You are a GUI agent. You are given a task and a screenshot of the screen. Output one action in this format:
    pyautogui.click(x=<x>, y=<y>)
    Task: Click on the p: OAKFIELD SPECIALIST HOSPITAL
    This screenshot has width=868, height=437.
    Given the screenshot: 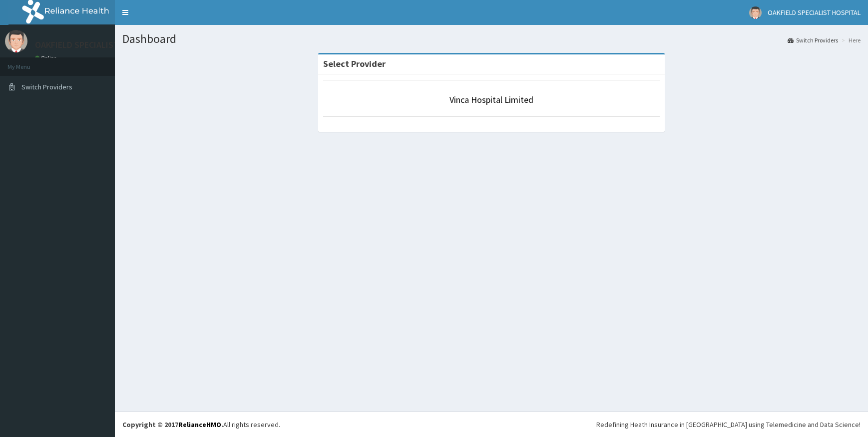 What is the action you would take?
    pyautogui.click(x=97, y=45)
    